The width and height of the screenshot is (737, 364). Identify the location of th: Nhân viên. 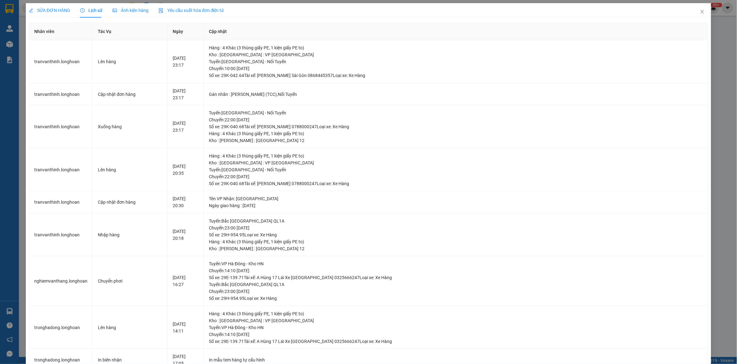
(61, 31).